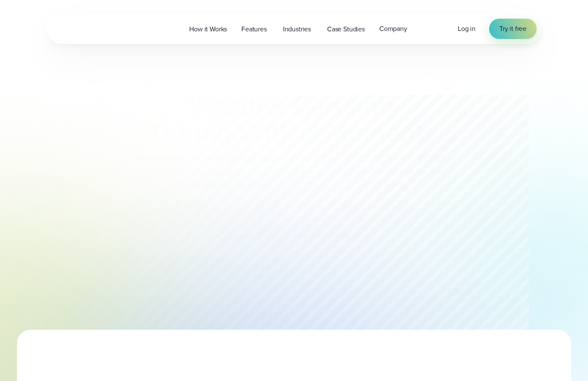 The width and height of the screenshot is (588, 381). What do you see at coordinates (297, 30) in the screenshot?
I see `span: Industries` at bounding box center [297, 30].